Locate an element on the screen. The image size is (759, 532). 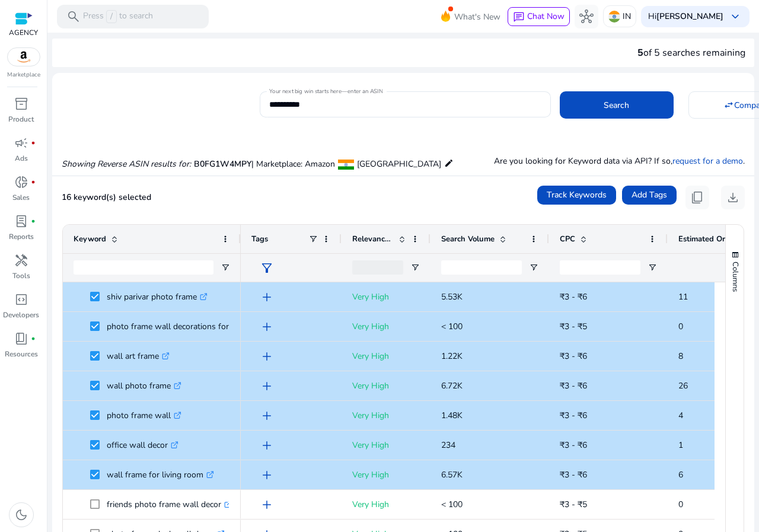
span: 16 keyword(s) selected is located at coordinates (106, 197).